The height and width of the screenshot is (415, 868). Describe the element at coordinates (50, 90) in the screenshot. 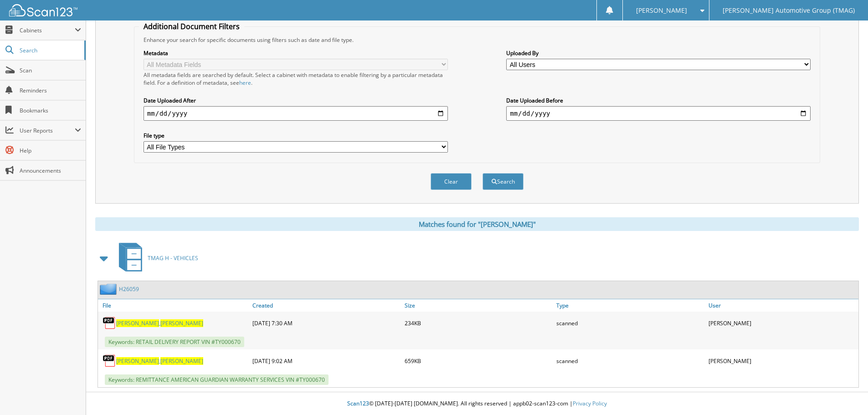

I see `span: Reminders` at that location.